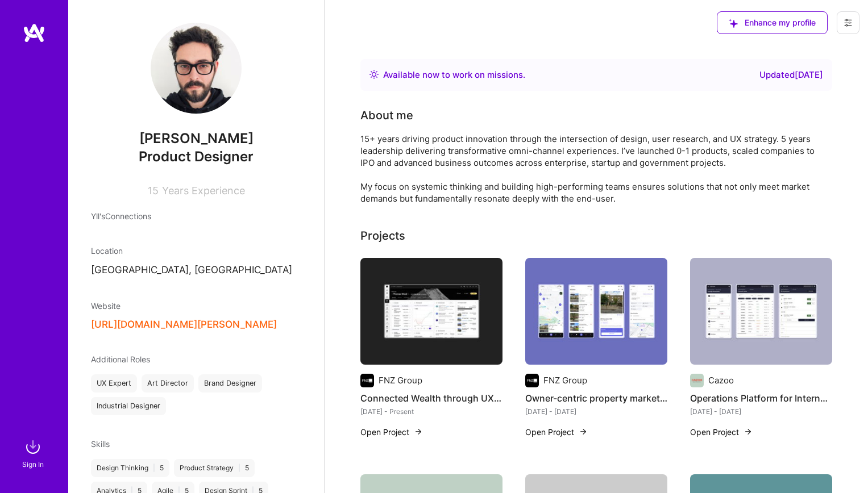  I want to click on div: Art Director, so click(168, 383).